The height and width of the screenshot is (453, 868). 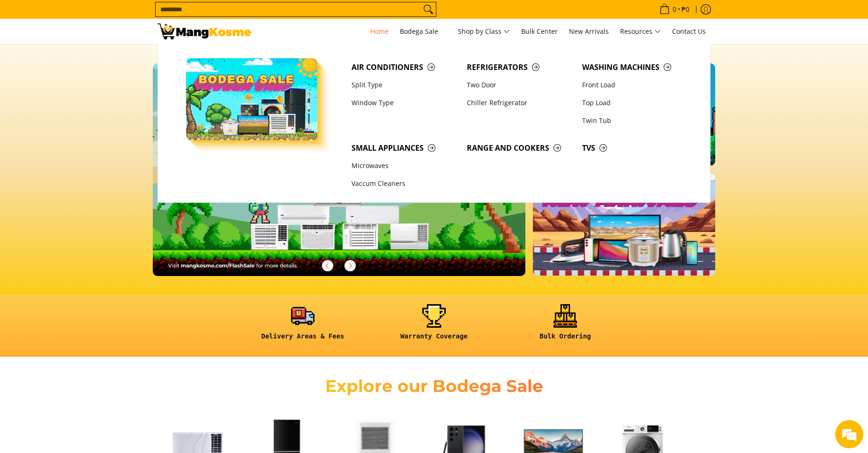 I want to click on a: Chiller Refrigerator, so click(x=520, y=103).